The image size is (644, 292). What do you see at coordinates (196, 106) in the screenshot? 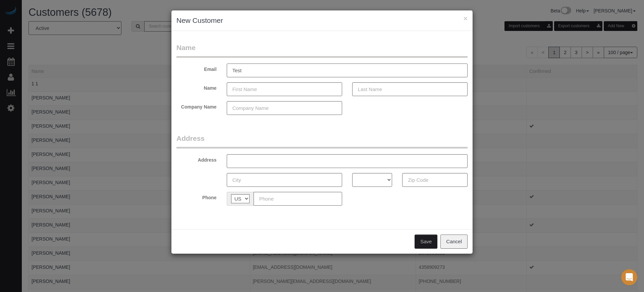
I see `label: Company Name` at bounding box center [196, 106].